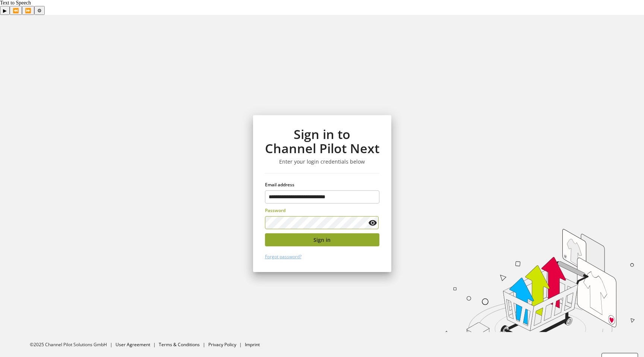 Image resolution: width=644 pixels, height=357 pixels. What do you see at coordinates (322, 162) in the screenshot?
I see `h3: Enter your login credentials below` at bounding box center [322, 162].